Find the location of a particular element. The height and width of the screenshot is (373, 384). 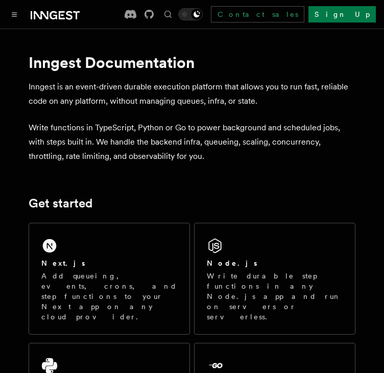

a: Contact sales is located at coordinates (258, 14).